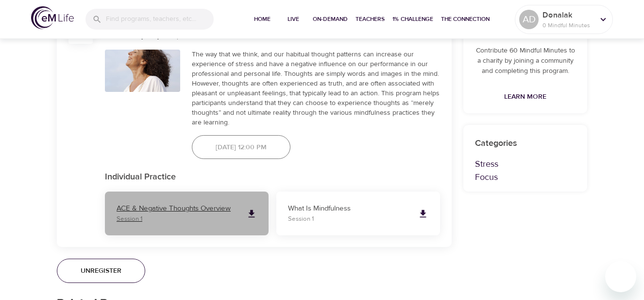 This screenshot has width=644, height=300. I want to click on p: What Is Mindfulness, so click(349, 209).